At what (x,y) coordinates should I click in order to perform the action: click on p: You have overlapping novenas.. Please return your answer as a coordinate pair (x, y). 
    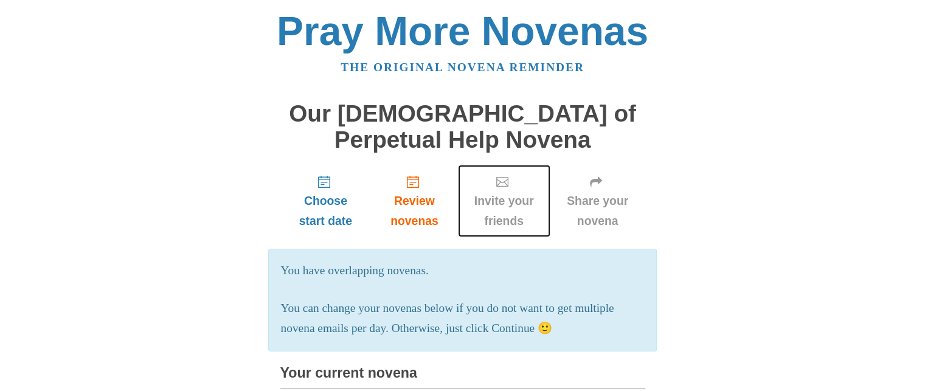
    Looking at the image, I should click on (463, 271).